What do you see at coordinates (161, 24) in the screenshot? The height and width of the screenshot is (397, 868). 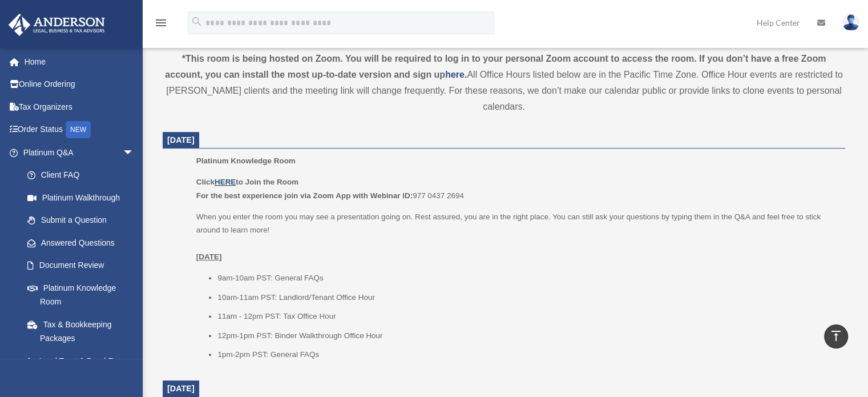 I see `a: menu` at bounding box center [161, 24].